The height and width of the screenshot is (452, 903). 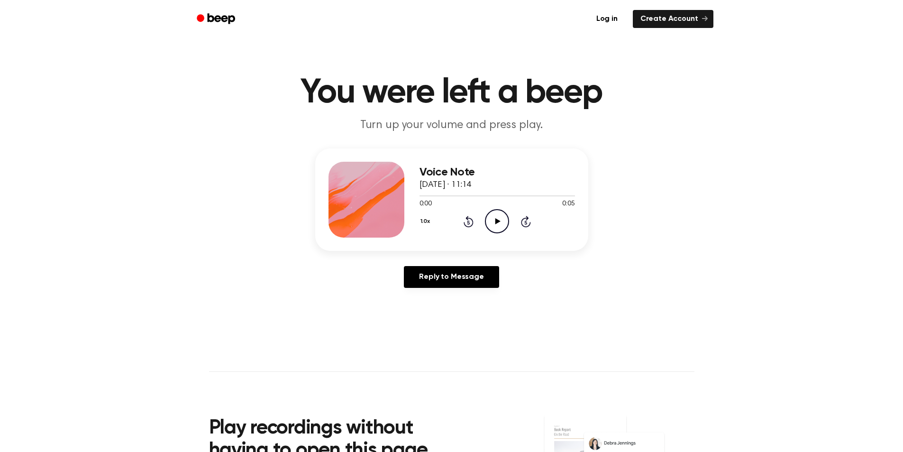 What do you see at coordinates (607, 19) in the screenshot?
I see `a: Log in` at bounding box center [607, 19].